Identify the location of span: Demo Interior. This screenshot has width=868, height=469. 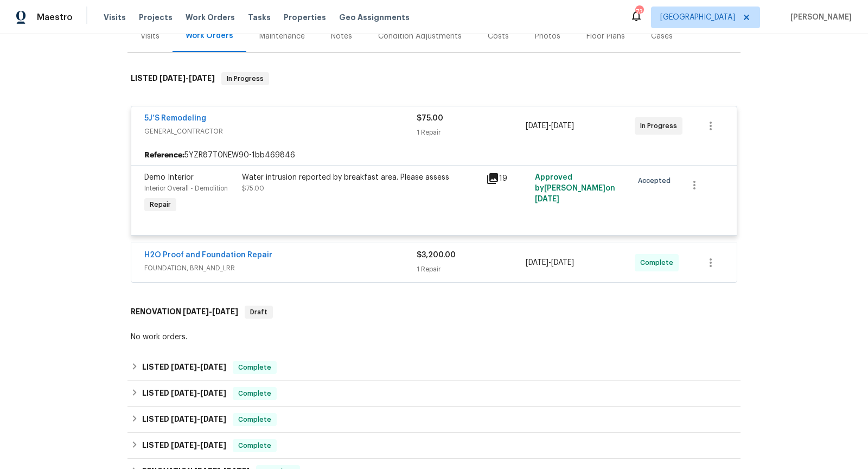
(169, 177).